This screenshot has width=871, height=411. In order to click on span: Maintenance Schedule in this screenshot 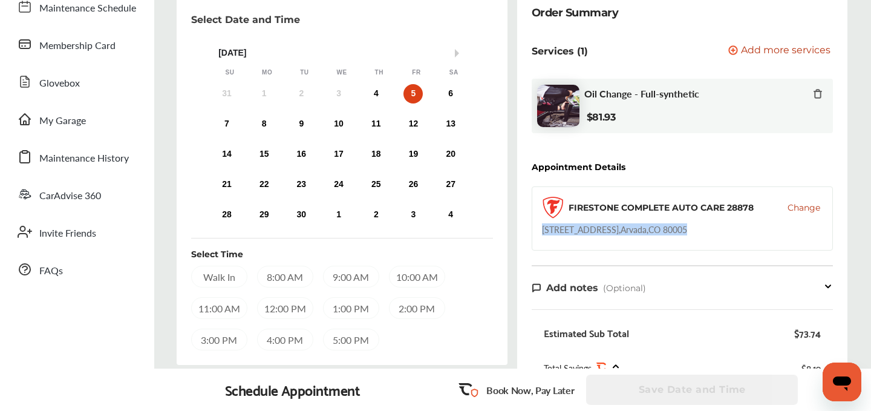, I will do `click(88, 8)`.